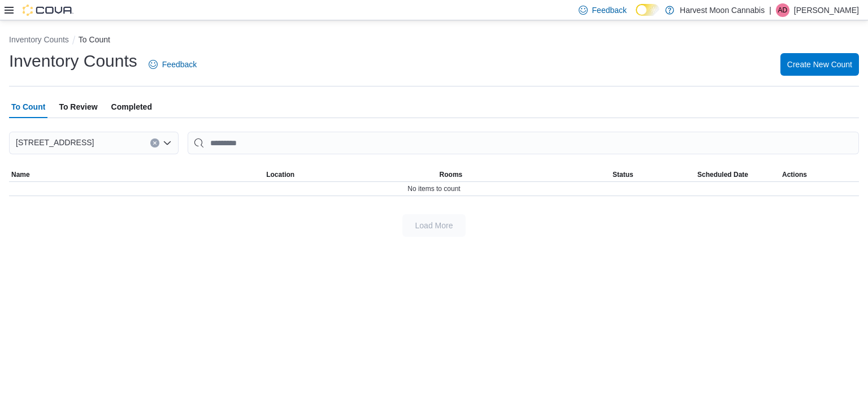 The image size is (868, 412). I want to click on span: To Review, so click(78, 107).